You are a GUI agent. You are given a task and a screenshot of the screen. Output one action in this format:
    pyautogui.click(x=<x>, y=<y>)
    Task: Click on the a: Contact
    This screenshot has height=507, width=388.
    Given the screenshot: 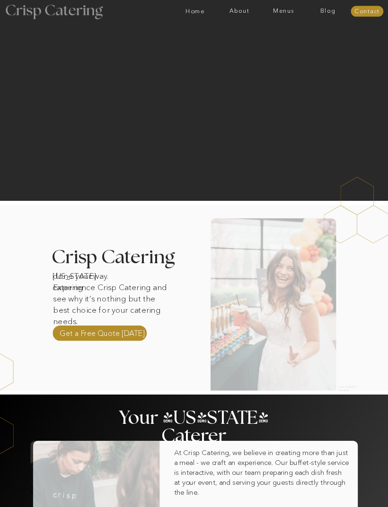 What is the action you would take?
    pyautogui.click(x=366, y=12)
    